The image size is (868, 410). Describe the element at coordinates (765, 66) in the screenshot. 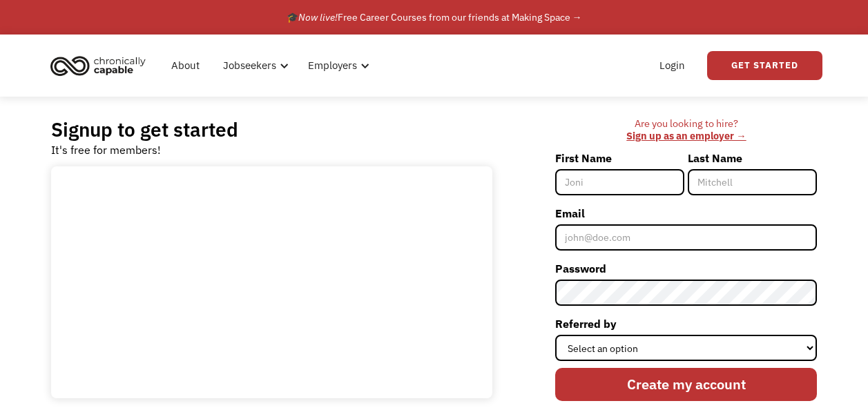

I see `a: Get Started` at that location.